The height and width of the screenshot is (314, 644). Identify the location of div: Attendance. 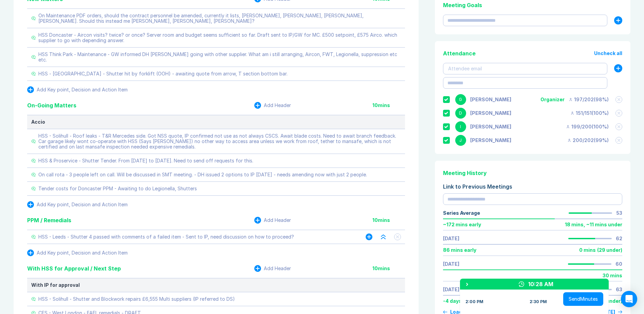
(459, 53).